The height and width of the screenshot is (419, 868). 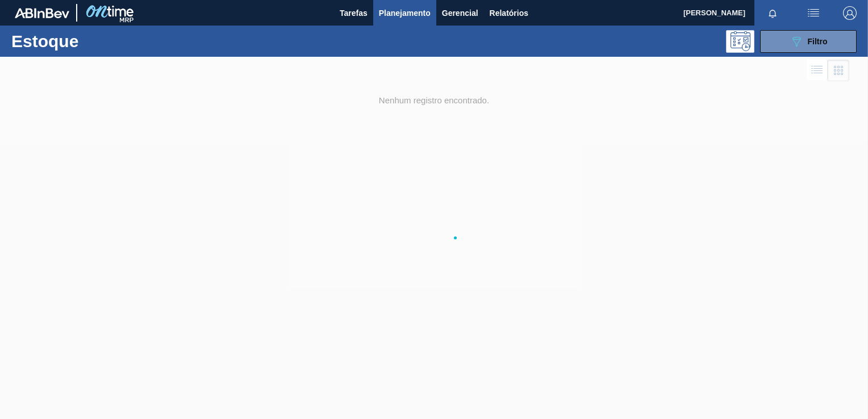 I want to click on span: Tarefas, so click(x=353, y=13).